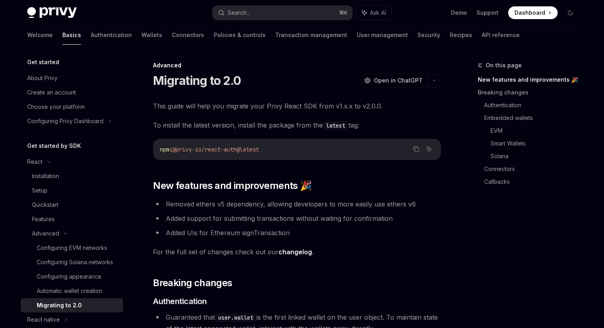  I want to click on span: Breaking changes, so click(192, 283).